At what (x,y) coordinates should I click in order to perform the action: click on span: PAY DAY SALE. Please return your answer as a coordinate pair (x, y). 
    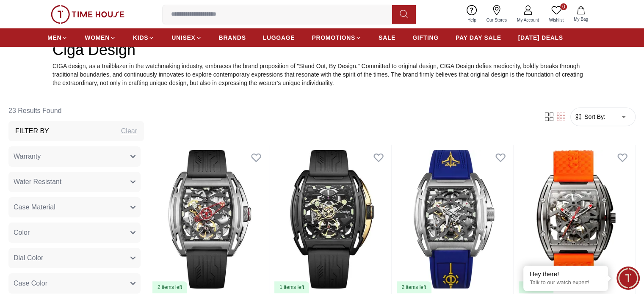
    Looking at the image, I should click on (478, 37).